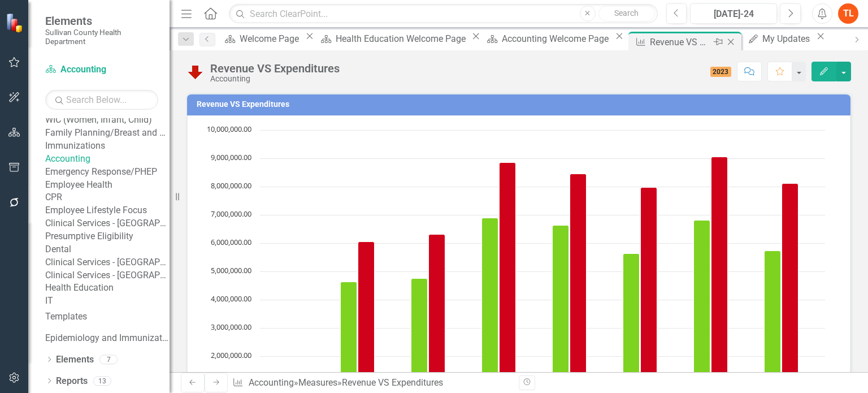 The height and width of the screenshot is (393, 868). Describe the element at coordinates (107, 185) in the screenshot. I see `a: Employee Health` at that location.